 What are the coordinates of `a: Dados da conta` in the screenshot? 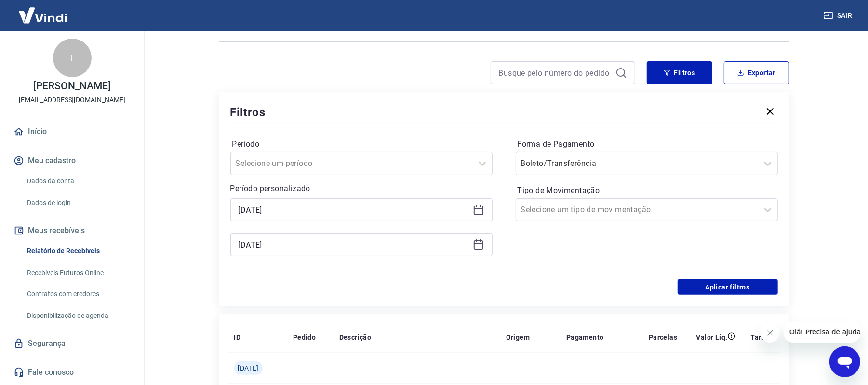 It's located at (77, 181).